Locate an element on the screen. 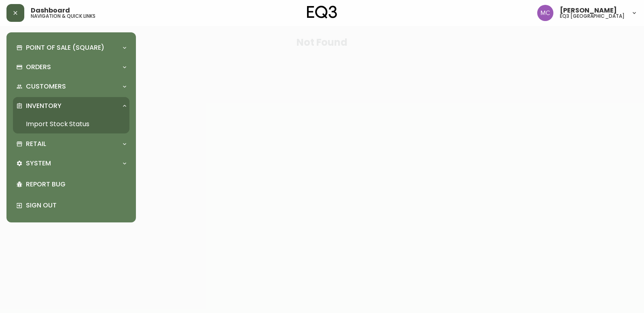  div: Customers is located at coordinates (71, 86).